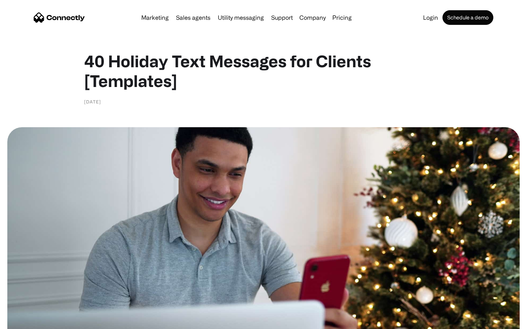 This screenshot has width=527, height=329. What do you see at coordinates (29, 322) in the screenshot?
I see `ul: Language list` at bounding box center [29, 322].